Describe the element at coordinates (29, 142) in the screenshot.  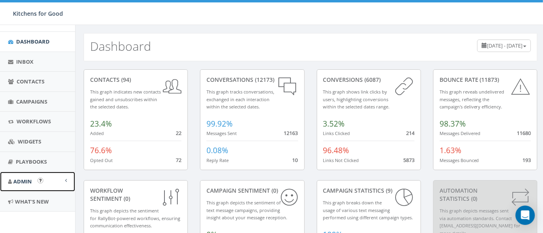
I see `span: Widgets` at that location.